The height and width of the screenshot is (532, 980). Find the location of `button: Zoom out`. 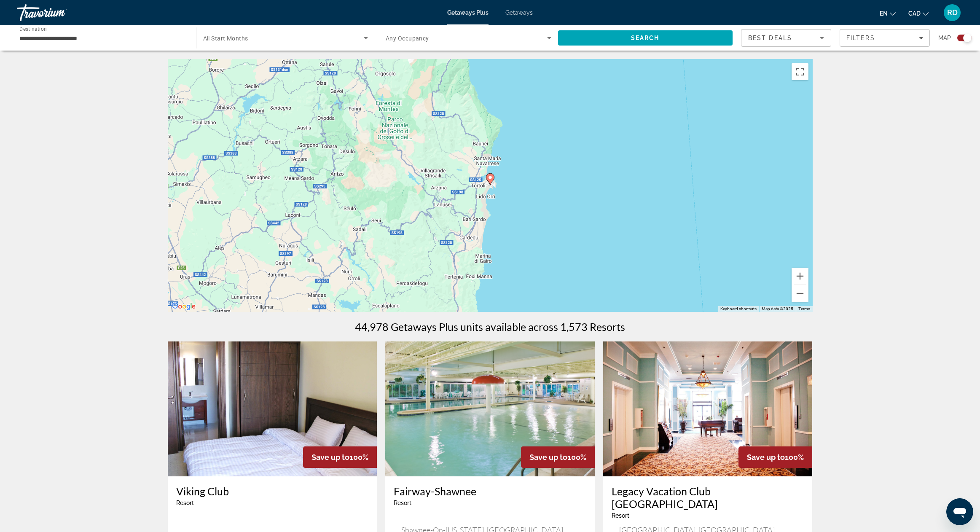

button: Zoom out is located at coordinates (800, 294).